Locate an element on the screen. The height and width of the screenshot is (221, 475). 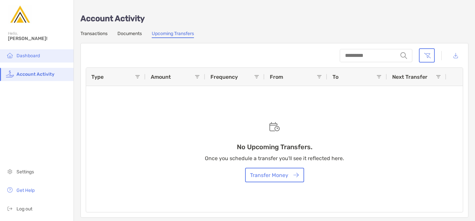
a: Transactions is located at coordinates (94, 34).